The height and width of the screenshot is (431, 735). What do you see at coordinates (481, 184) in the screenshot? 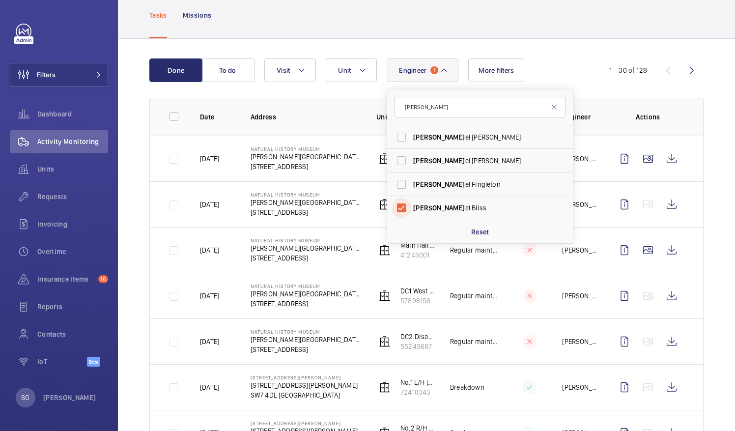
I see `span: el Fingleton` at bounding box center [481, 184].